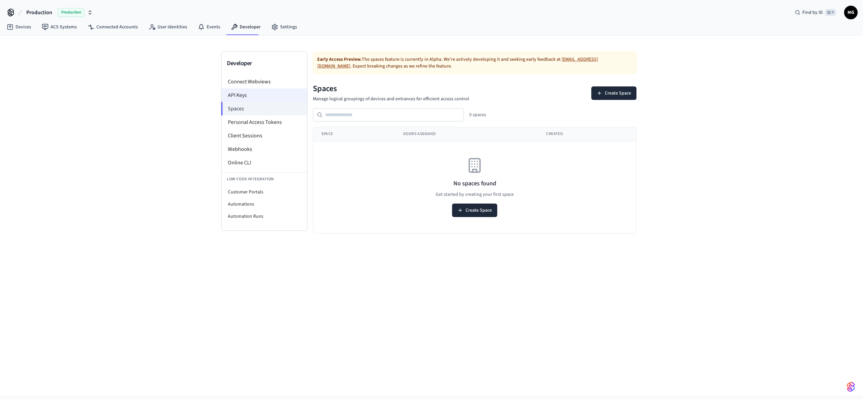 The width and height of the screenshot is (863, 399). Describe the element at coordinates (264, 179) in the screenshot. I see `li: Low Code Integration` at that location.